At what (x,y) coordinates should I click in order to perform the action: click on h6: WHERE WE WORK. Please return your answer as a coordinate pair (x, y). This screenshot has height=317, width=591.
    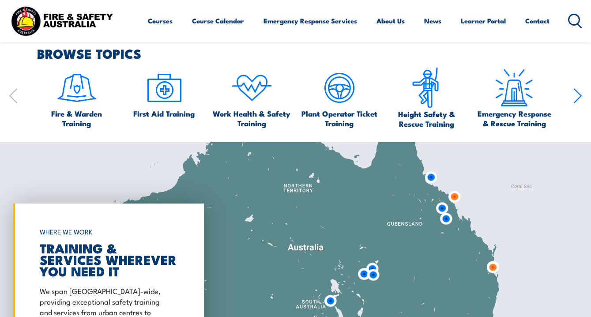
    Looking at the image, I should click on (106, 232).